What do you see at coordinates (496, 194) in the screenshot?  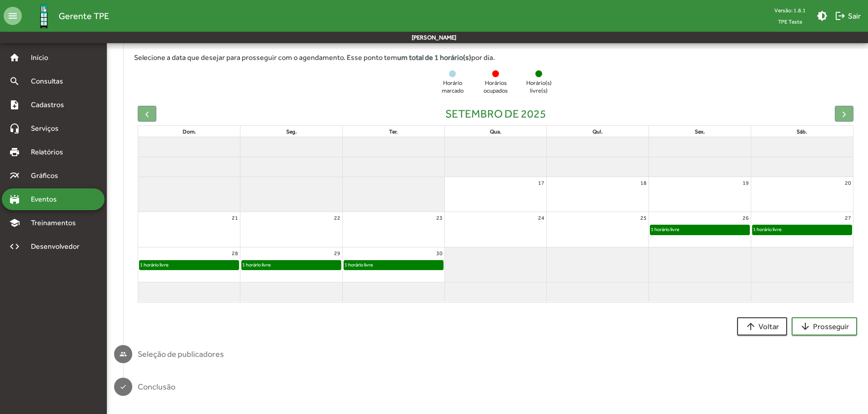 I see `td: 17 de setembro de 2025` at bounding box center [496, 194].